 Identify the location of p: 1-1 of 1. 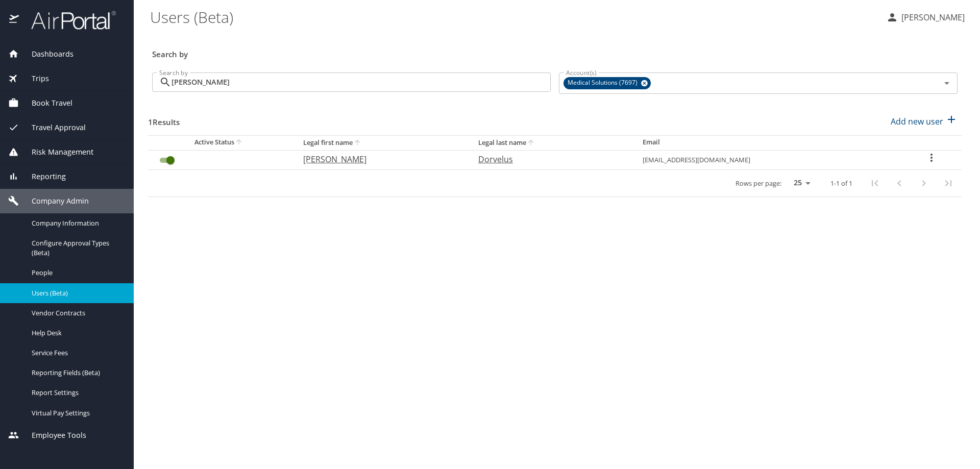
(842, 183).